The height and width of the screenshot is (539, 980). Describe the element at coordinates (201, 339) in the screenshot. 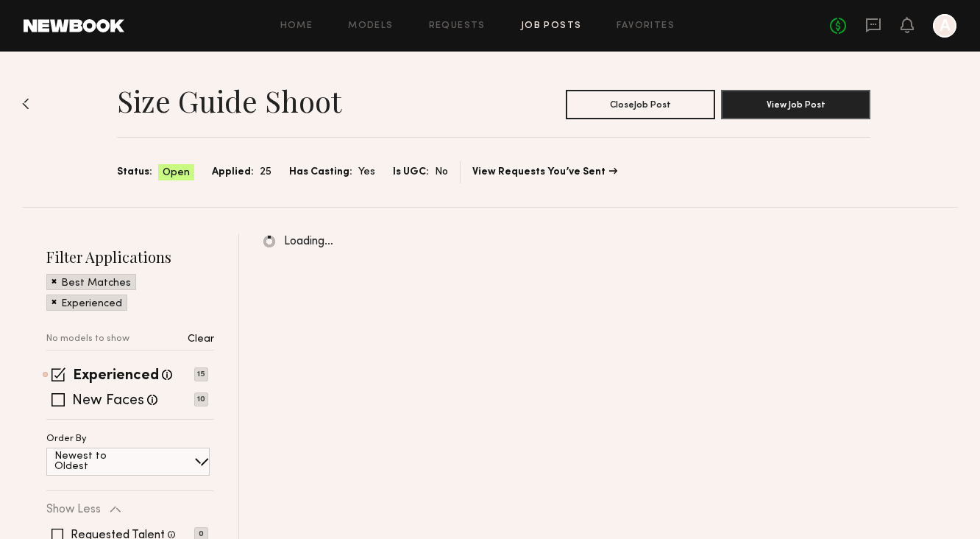

I see `p: Clear` at that location.